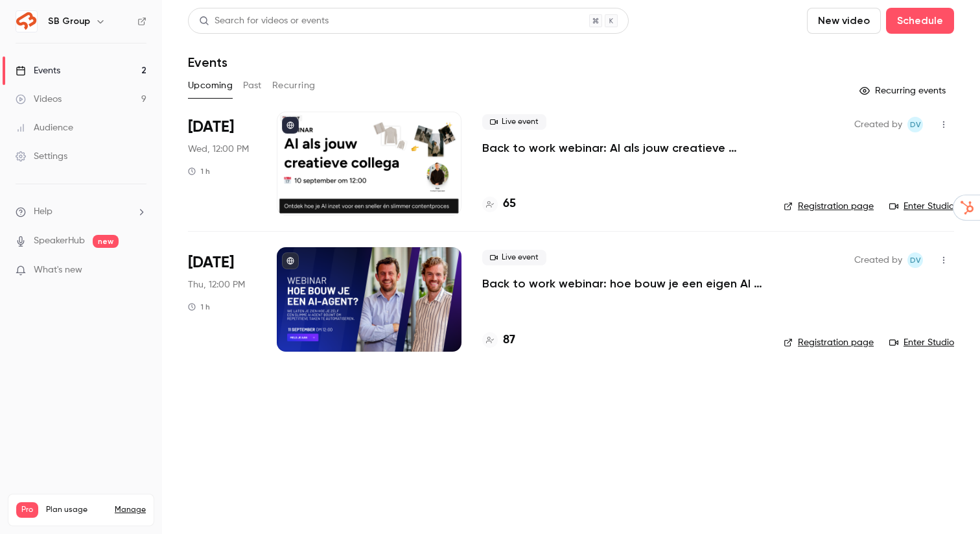 This screenshot has height=534, width=980. Describe the element at coordinates (509, 204) in the screenshot. I see `h4: 65` at that location.